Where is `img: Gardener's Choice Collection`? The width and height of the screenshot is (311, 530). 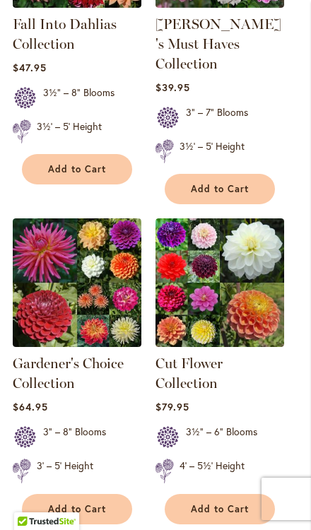 img: Gardener's Choice Collection is located at coordinates (77, 283).